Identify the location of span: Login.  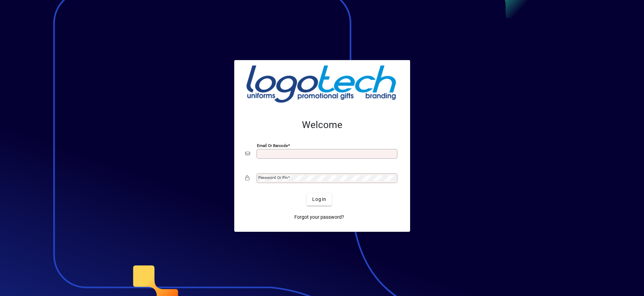
(319, 199).